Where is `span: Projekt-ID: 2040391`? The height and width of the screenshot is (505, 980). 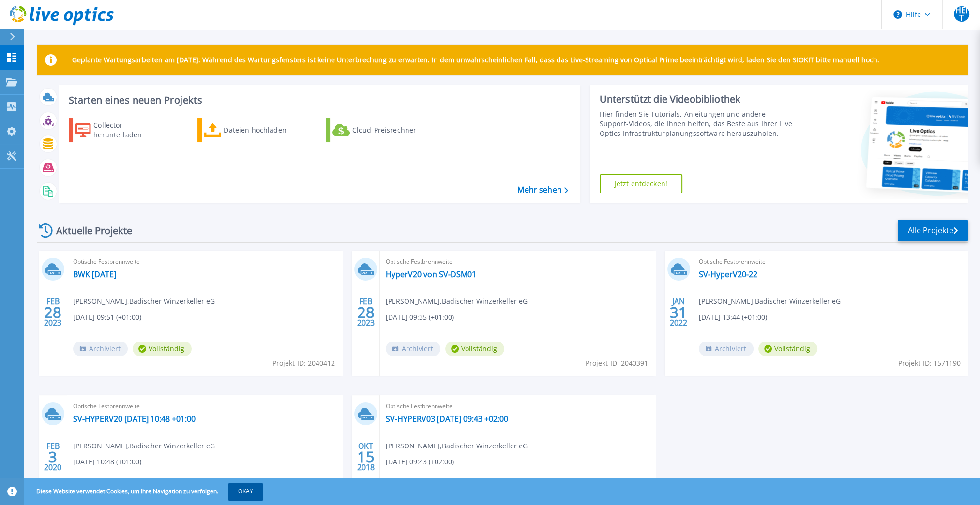
span: Projekt-ID: 2040391 is located at coordinates (617, 363).